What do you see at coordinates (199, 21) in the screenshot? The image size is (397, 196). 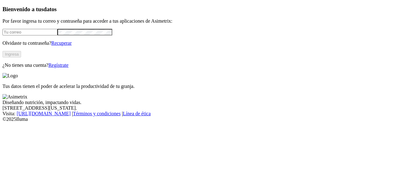 I see `p: Por favor ingresa tu correo y contraseña para acceder a tus aplicaciones de Asimetrix:` at bounding box center [199, 21].